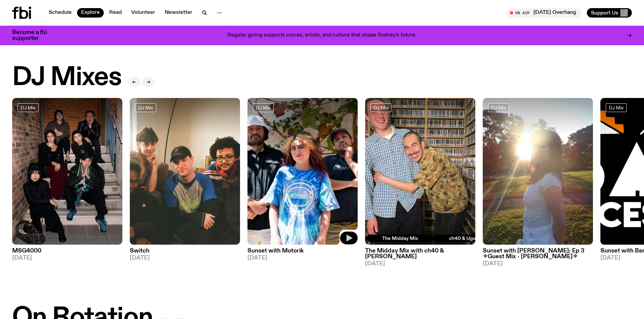  What do you see at coordinates (303, 171) in the screenshot?
I see `img: Andrew, Reenie, and Pat stand in a row, smiling at the camera, in dappled light with a vine leafe...` at bounding box center [303, 171].